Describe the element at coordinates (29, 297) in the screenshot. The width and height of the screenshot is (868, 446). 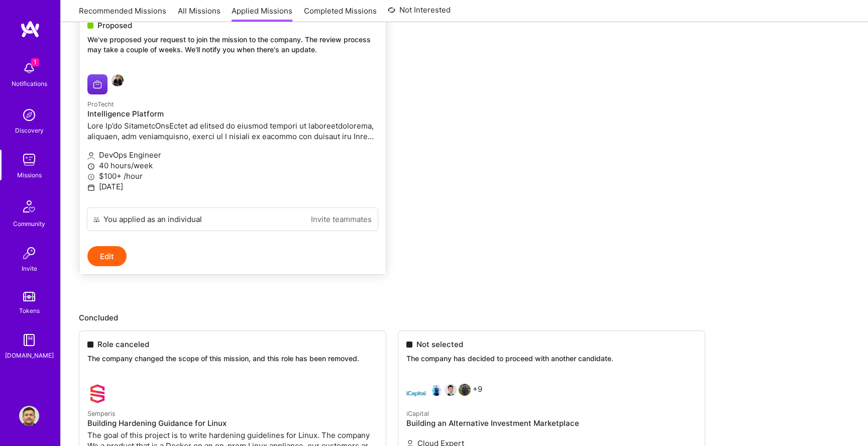
I see `img: tokens` at that location.